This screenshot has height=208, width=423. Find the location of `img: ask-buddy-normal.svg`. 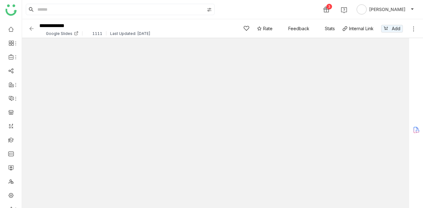

img: ask-buddy-normal.svg is located at coordinates (226, 9).